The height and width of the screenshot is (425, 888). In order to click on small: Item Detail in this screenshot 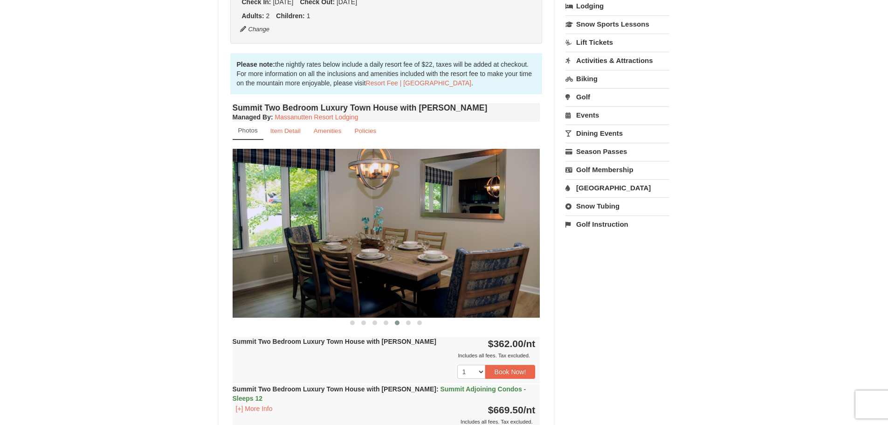, I will do `click(285, 131)`.